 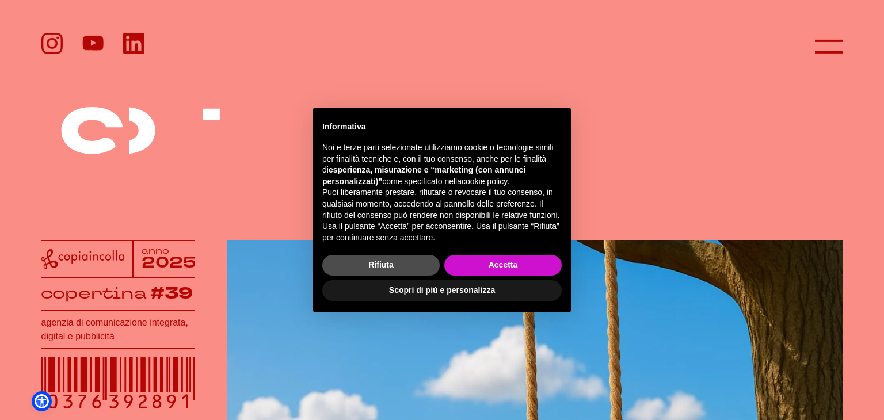 What do you see at coordinates (41, 401) in the screenshot?
I see `a: Open Accessibility Menu` at bounding box center [41, 401].